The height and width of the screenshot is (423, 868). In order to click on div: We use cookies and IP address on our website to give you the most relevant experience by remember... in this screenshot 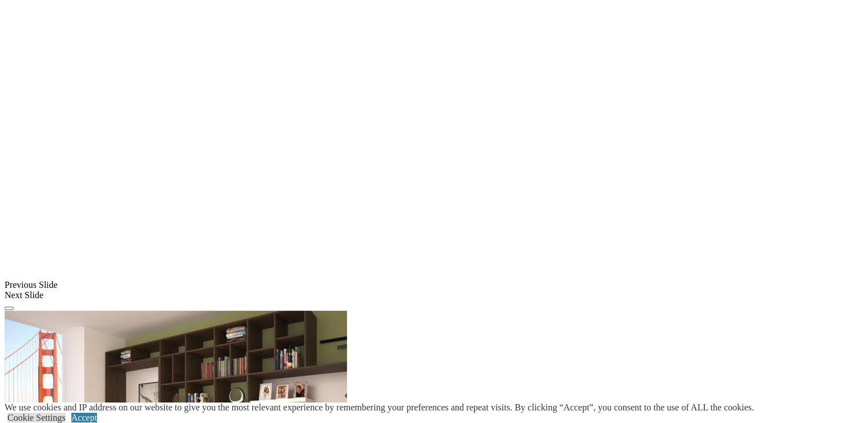, I will do `click(379, 408)`.